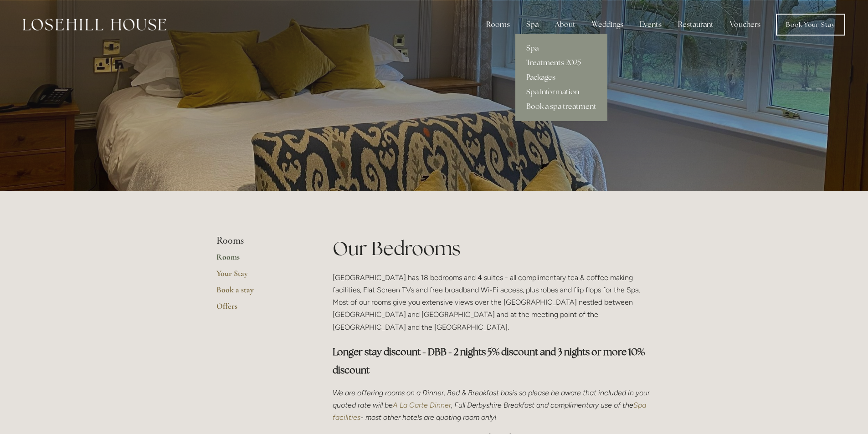  I want to click on a: Book a stay, so click(260, 292).